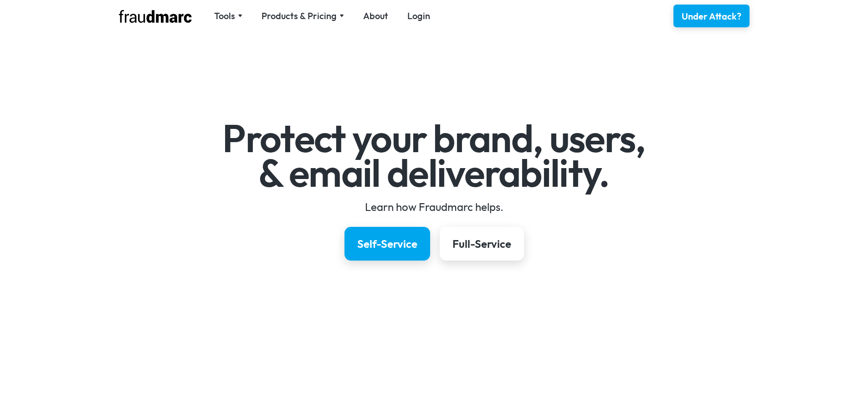 This screenshot has height=415, width=868. I want to click on div: Learn how Fraudmarc helps., so click(434, 207).